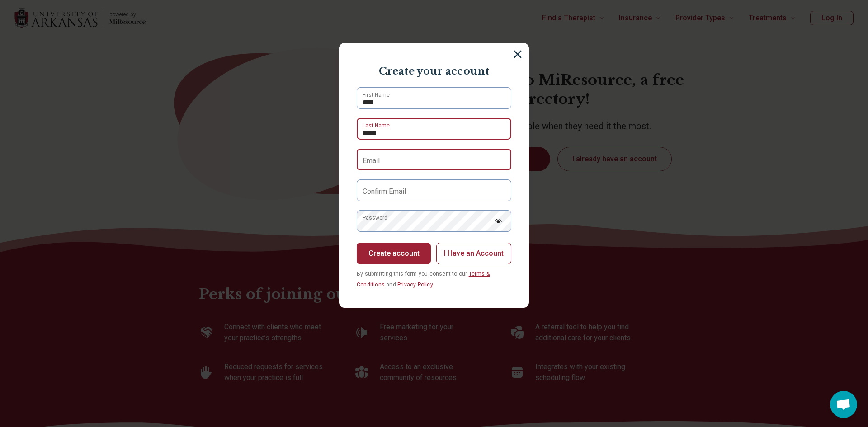  Describe the element at coordinates (474, 254) in the screenshot. I see `button: I Have an Account` at that location.